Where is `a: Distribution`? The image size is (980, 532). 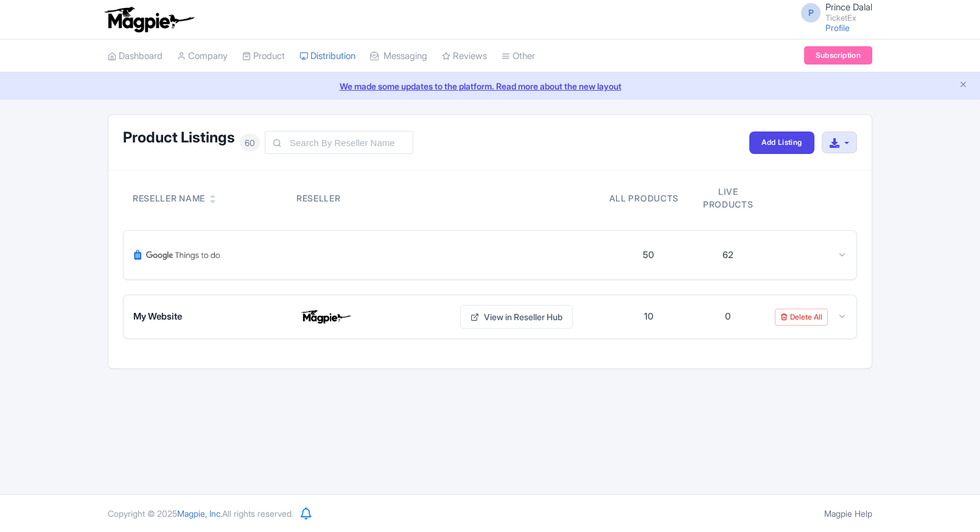 a: Distribution is located at coordinates (328, 56).